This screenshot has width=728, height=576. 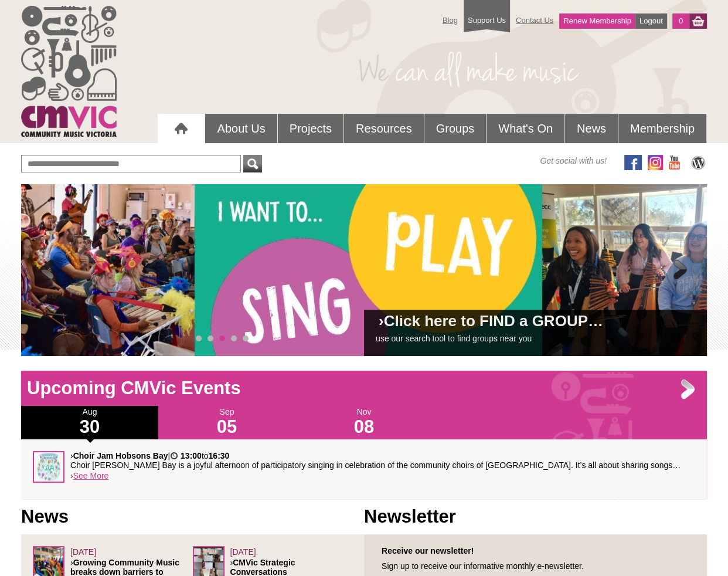 What do you see at coordinates (310, 128) in the screenshot?
I see `a: Projects` at bounding box center [310, 128].